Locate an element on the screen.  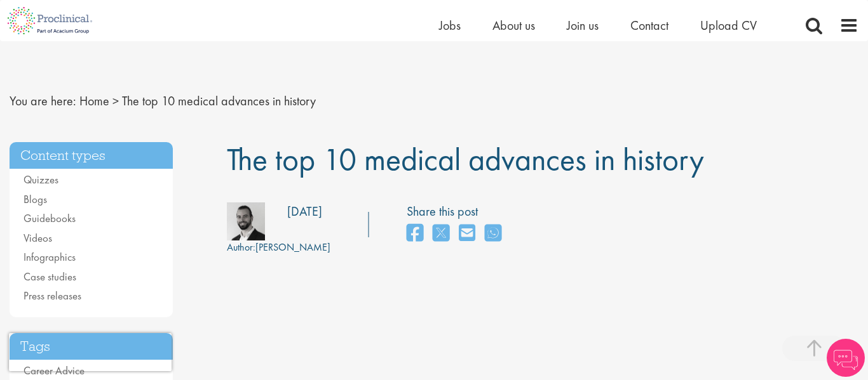
h3: Content types is located at coordinates (91, 155).